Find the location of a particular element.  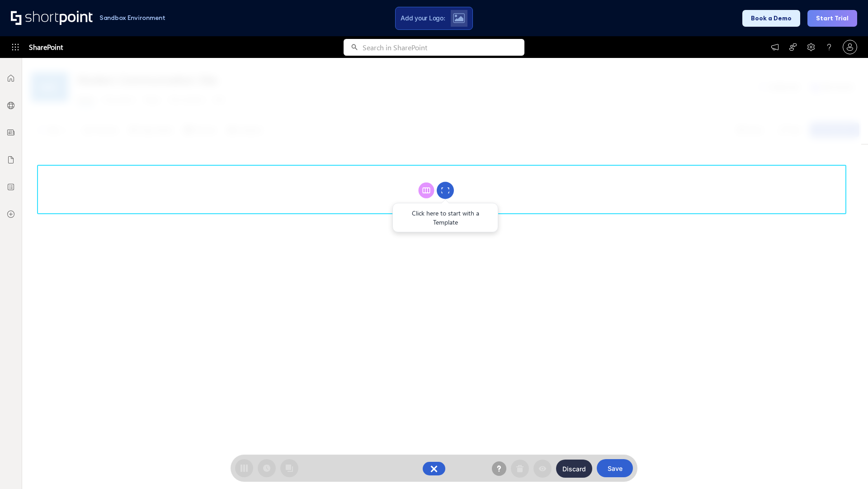

button: Book a Demo is located at coordinates (771, 18).